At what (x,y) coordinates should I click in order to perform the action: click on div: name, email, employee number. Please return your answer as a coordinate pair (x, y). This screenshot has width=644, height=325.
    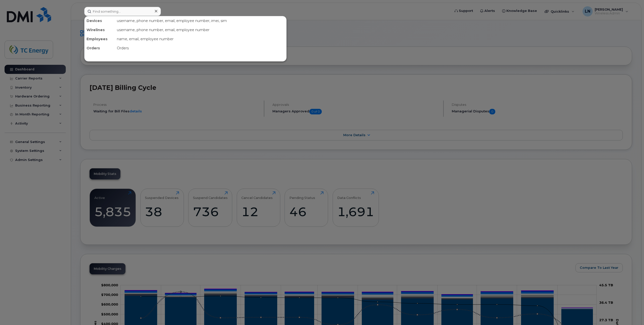
    Looking at the image, I should click on (201, 39).